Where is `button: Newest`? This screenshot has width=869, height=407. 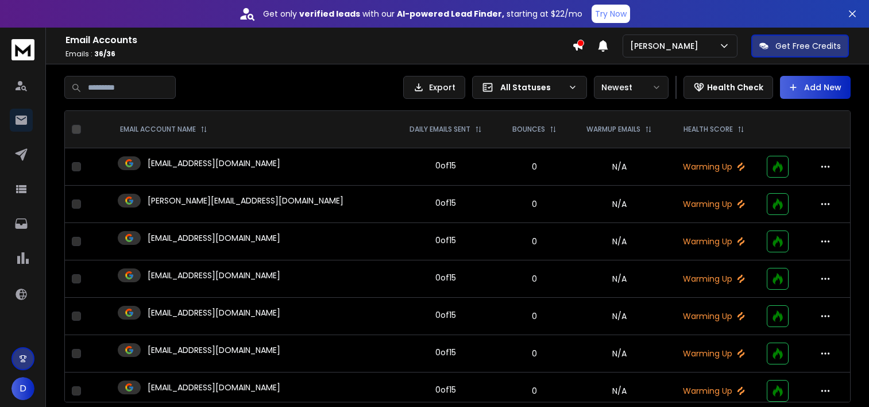 button: Newest is located at coordinates (631, 87).